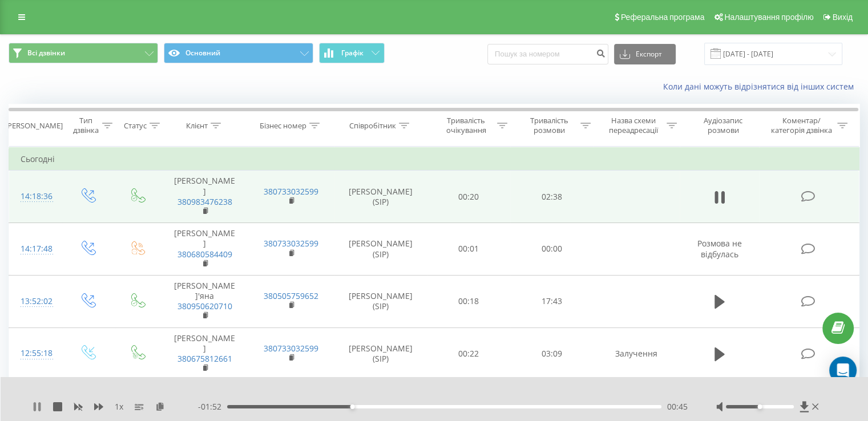 The image size is (868, 421). What do you see at coordinates (118, 406) in the screenshot?
I see `span: 1 x` at bounding box center [118, 406].